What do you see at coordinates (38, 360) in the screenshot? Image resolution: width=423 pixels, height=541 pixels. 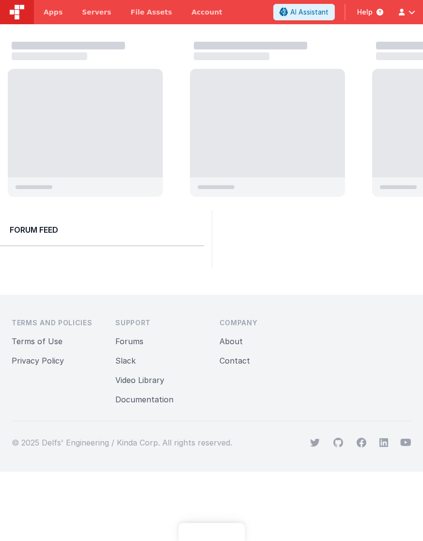 I see `span: Privacy Policy` at bounding box center [38, 360].